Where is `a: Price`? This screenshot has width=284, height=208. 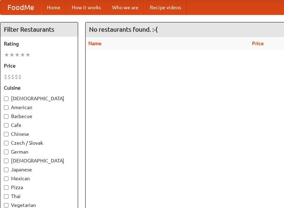
a: Price is located at coordinates (258, 43).